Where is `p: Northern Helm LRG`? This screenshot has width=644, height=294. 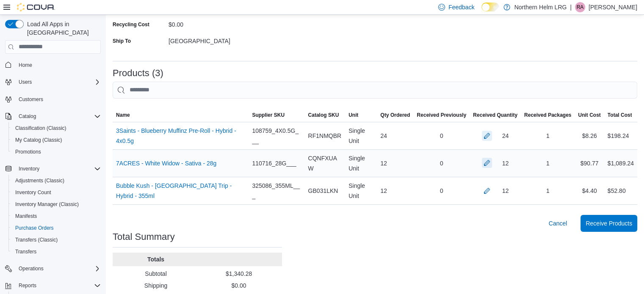 p: Northern Helm LRG is located at coordinates (541, 7).